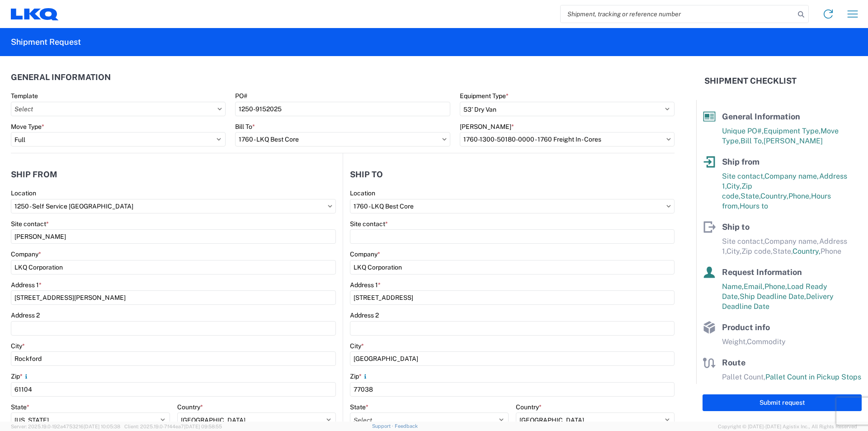  What do you see at coordinates (366, 175) in the screenshot?
I see `h2: Ship to` at bounding box center [366, 175].